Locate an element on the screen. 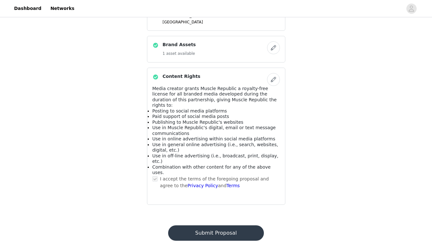 The height and width of the screenshot is (242, 432). a: Terms is located at coordinates (233, 186).